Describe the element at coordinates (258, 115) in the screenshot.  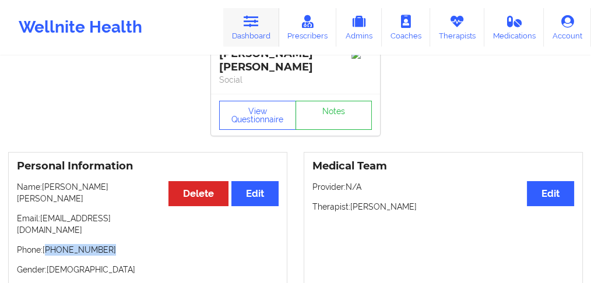
I see `button: View Questionnaire` at that location.